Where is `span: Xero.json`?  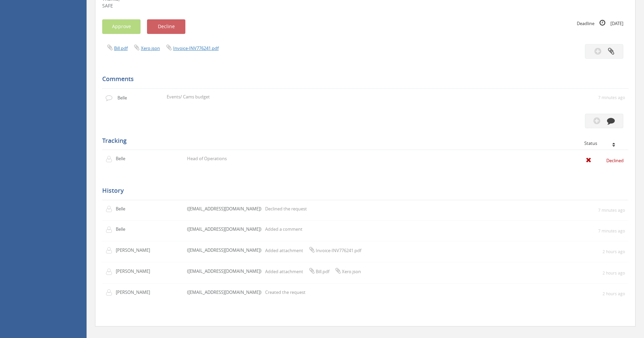
span: Xero.json is located at coordinates (351, 271).